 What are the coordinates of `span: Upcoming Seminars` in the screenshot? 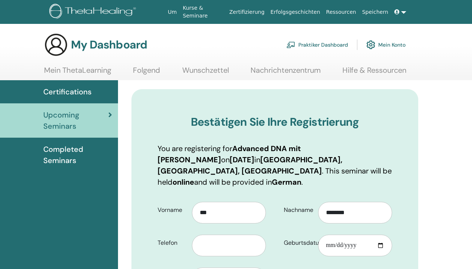 It's located at (76, 120).